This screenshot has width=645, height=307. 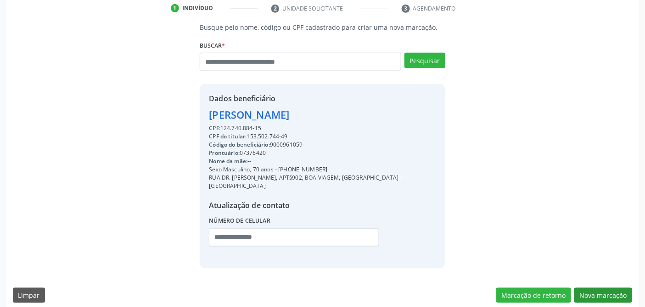 I want to click on button: Marcação de retorno, so click(x=533, y=296).